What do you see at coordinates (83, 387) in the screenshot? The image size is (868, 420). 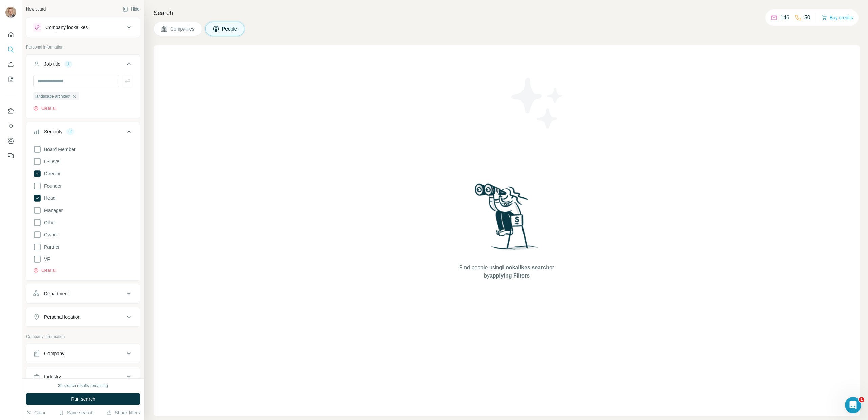 I see `div: 39 search results remaining` at bounding box center [83, 387].